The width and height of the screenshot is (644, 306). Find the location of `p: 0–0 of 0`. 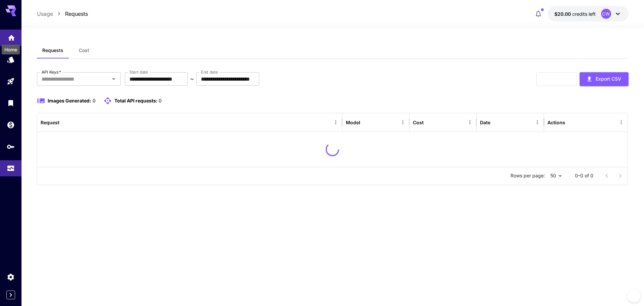

p: 0–0 of 0 is located at coordinates (584, 176).